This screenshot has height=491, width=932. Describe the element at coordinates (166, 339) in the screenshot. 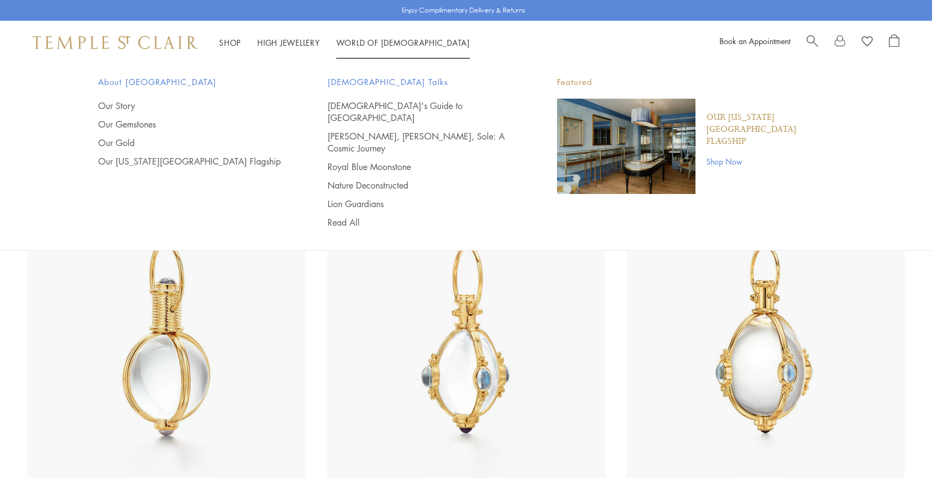

I see `img: 18K Archival Amulet` at that location.